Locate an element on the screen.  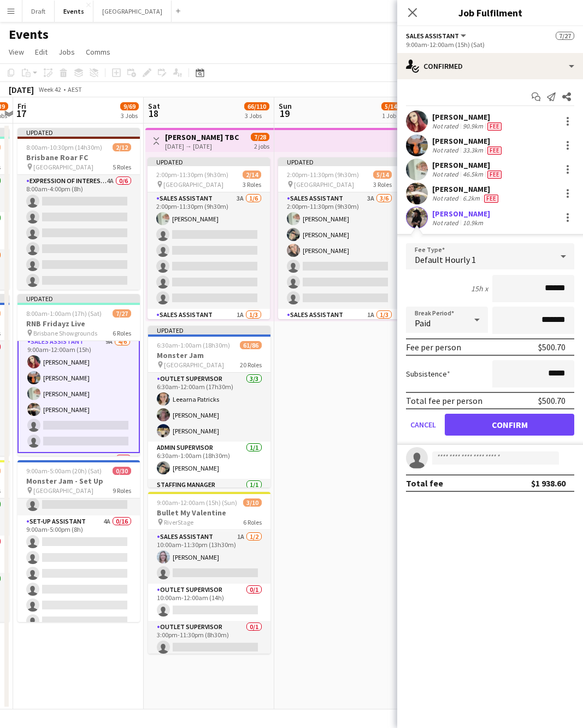
span: Brisbane Showgrounds is located at coordinates (65, 333).